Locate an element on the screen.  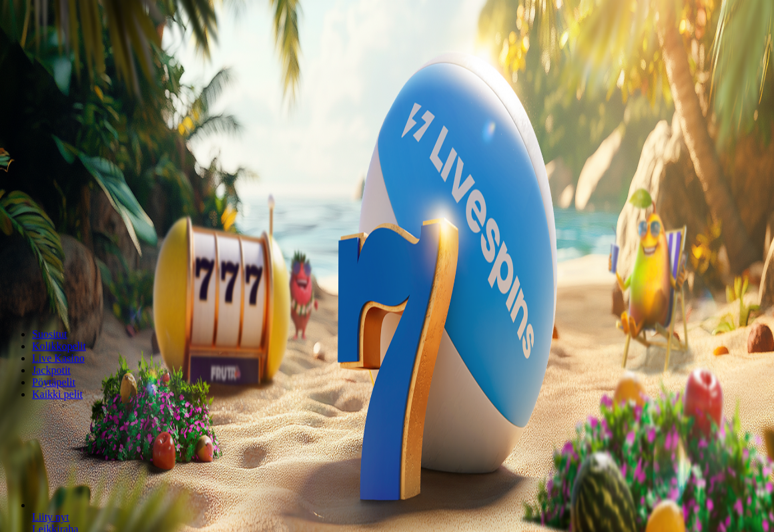
a: Suositut is located at coordinates (50, 334).